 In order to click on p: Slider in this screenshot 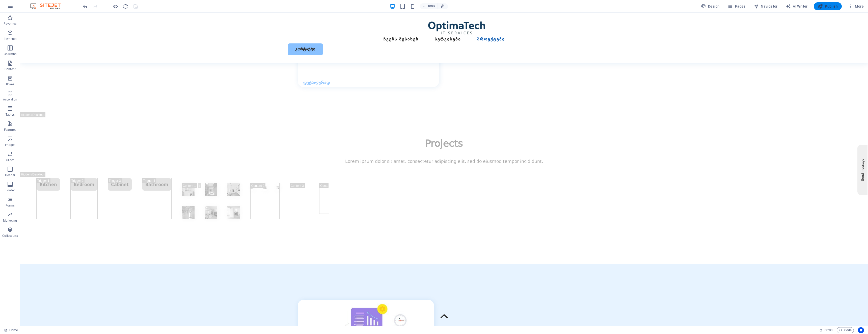, I will do `click(10, 160)`.